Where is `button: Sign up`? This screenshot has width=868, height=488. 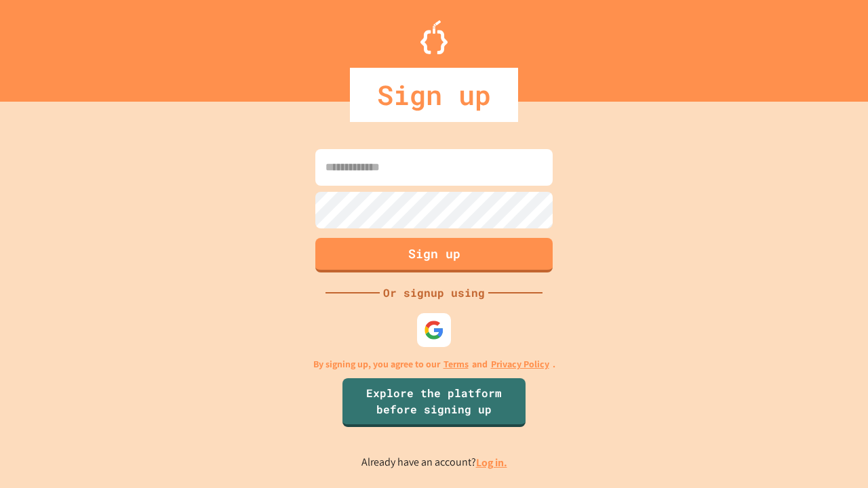
button: Sign up is located at coordinates (434, 255).